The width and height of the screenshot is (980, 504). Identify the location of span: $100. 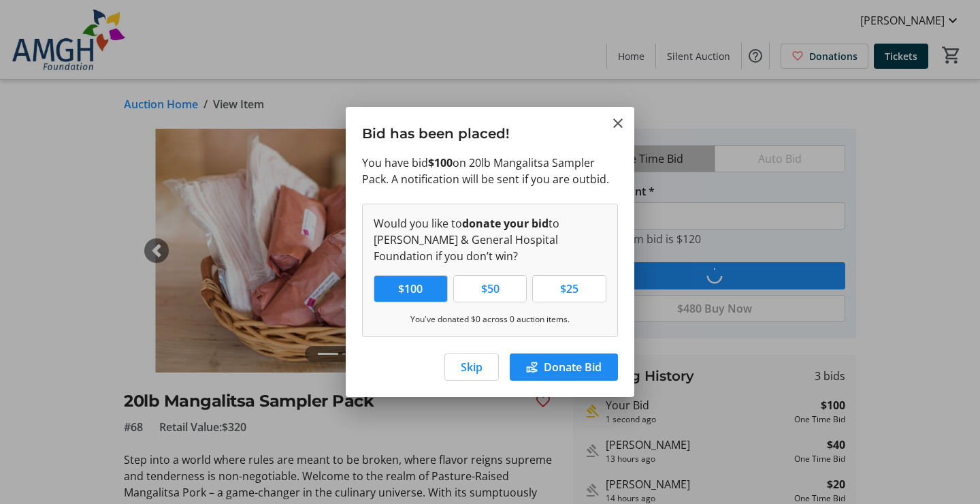
(411, 289).